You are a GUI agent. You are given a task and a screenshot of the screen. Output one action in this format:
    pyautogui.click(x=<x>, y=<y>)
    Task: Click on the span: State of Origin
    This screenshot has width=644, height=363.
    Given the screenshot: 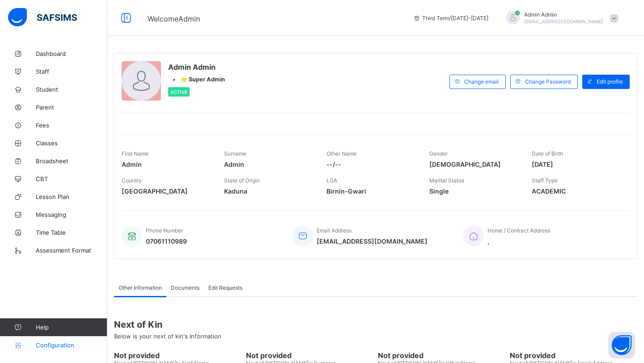 What is the action you would take?
    pyautogui.click(x=242, y=180)
    